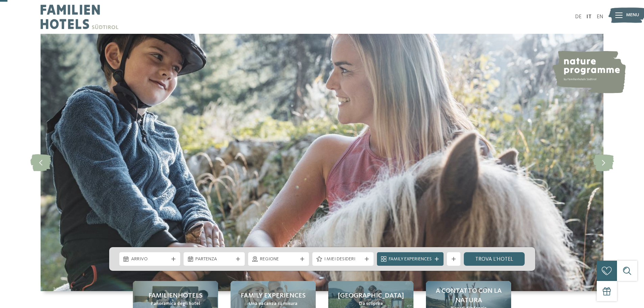 This screenshot has width=644, height=308. What do you see at coordinates (469, 295) in the screenshot?
I see `span: A contatto con la natura` at bounding box center [469, 295].